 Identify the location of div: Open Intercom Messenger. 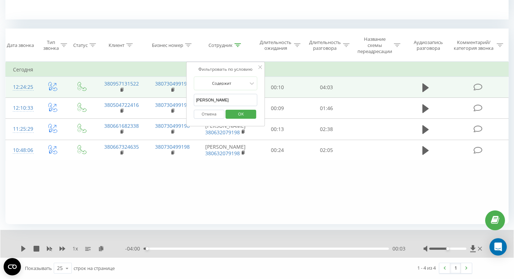
(498, 246).